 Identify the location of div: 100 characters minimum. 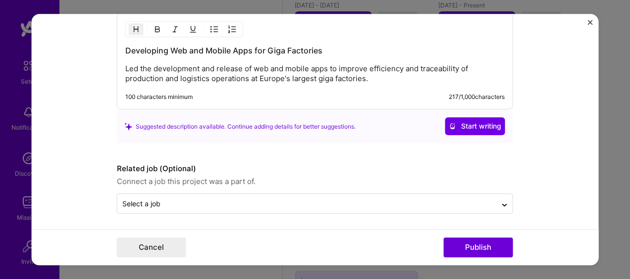
(159, 98).